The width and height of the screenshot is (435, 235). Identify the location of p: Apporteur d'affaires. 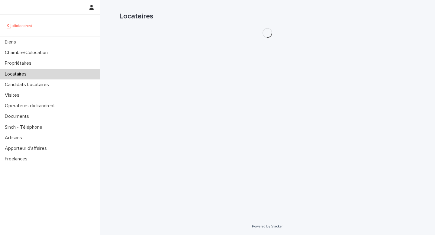
(27, 148).